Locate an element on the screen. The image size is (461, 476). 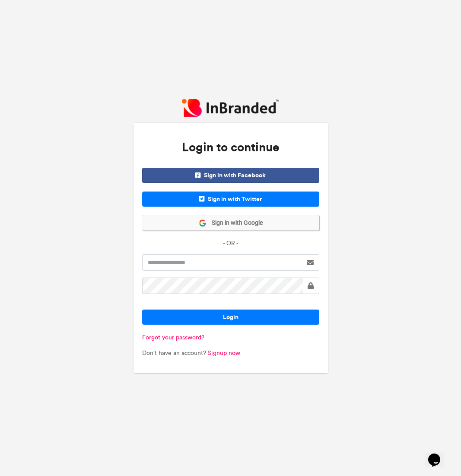
span: Sign in with Google is located at coordinates (235, 223).